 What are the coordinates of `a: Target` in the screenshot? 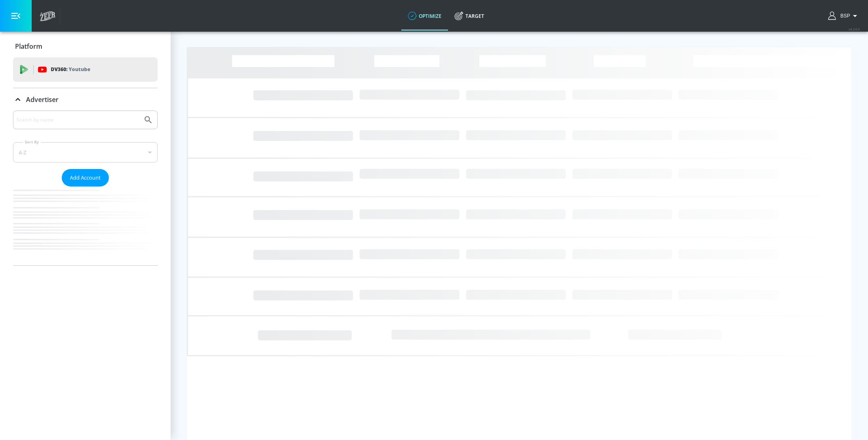 It's located at (469, 16).